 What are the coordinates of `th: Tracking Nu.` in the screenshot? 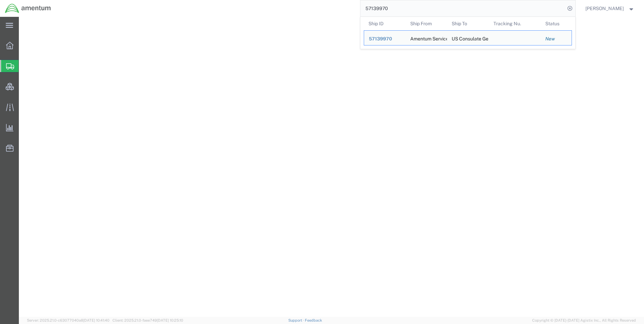 It's located at (514, 23).